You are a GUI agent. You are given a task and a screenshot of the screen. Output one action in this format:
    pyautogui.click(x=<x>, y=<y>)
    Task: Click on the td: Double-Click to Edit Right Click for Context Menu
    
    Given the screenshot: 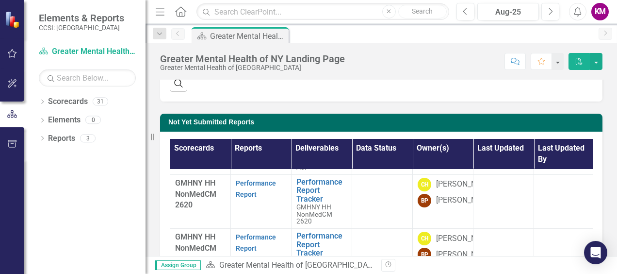 What is the action you would take?
    pyautogui.click(x=322, y=201)
    